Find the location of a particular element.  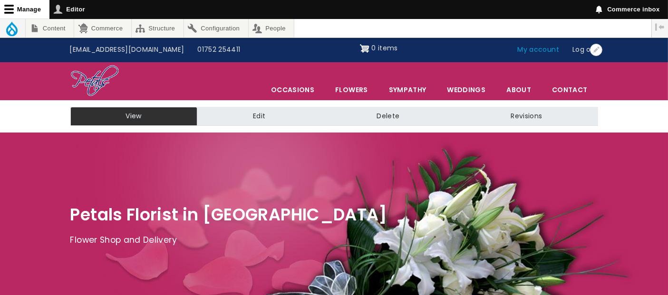

a: Flowers is located at coordinates (351, 90).